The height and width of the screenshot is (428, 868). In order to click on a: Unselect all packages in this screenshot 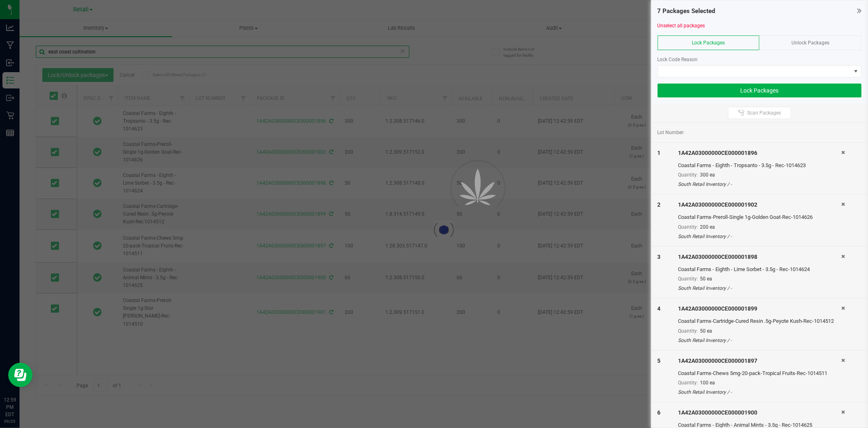, I will do `click(682, 26)`.